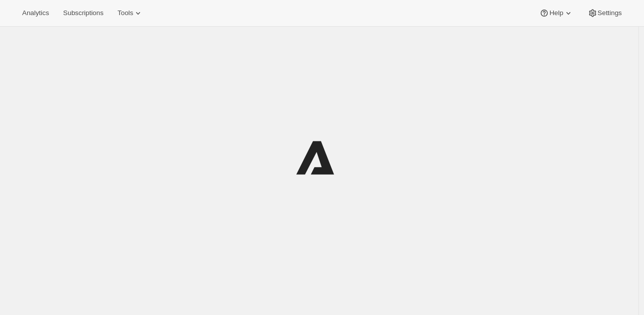  I want to click on button: Subscriptions, so click(83, 13).